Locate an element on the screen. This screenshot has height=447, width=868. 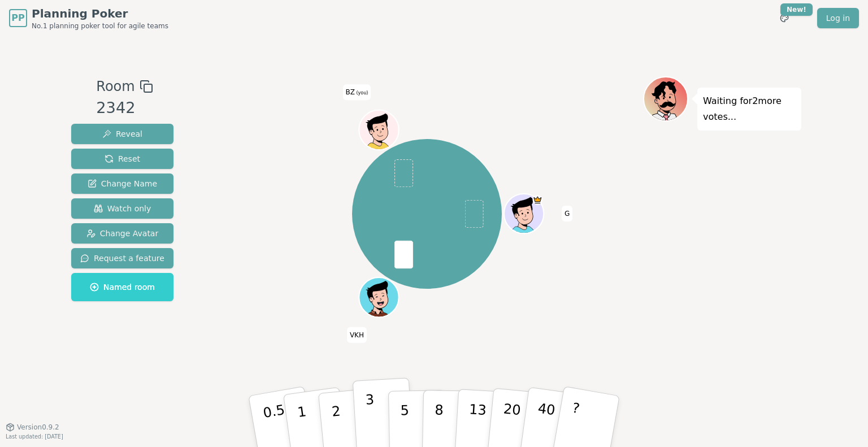
button: New! is located at coordinates (785, 18).